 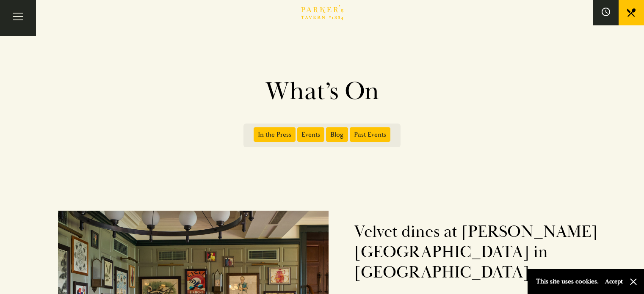 What do you see at coordinates (311, 134) in the screenshot?
I see `span: Events` at bounding box center [311, 134].